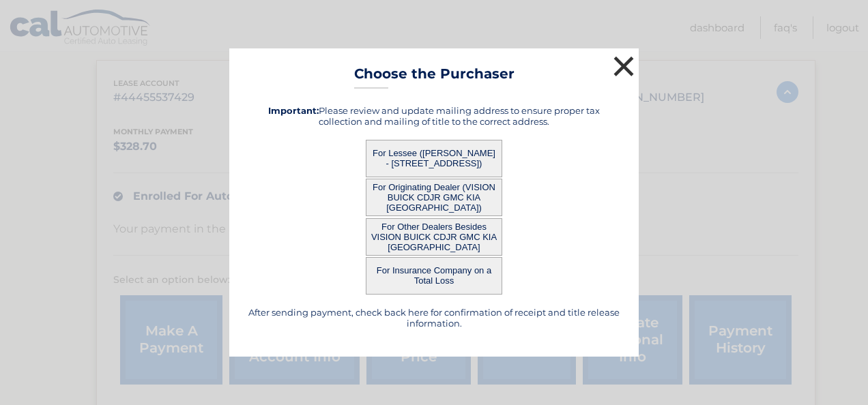  I want to click on h5: Please review and update mailing address to ensure proper tax collection and mailing of title to ..., so click(434, 116).